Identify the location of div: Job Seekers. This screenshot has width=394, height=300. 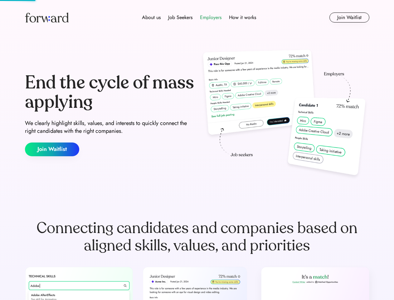
(180, 17).